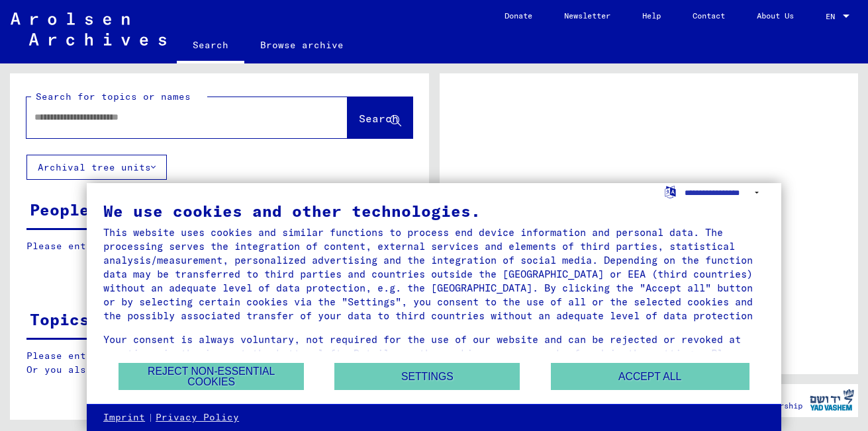 The height and width of the screenshot is (431, 868). Describe the element at coordinates (380, 117) in the screenshot. I see `button: Search` at that location.